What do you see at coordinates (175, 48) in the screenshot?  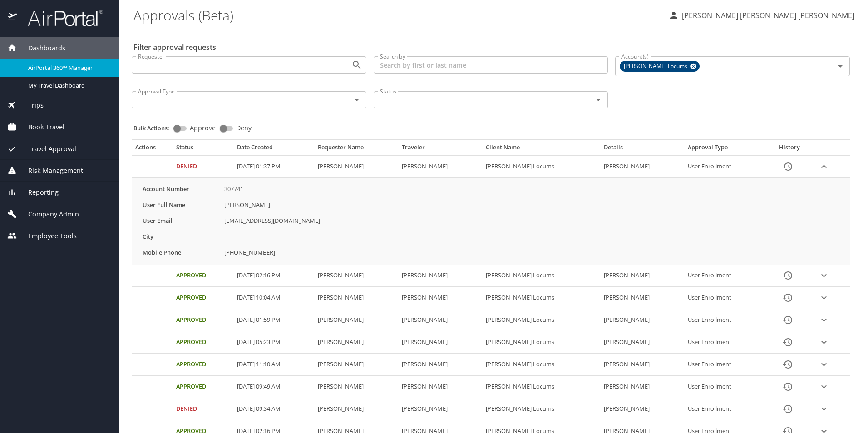 I see `h2: Filter approval requests` at bounding box center [175, 48].